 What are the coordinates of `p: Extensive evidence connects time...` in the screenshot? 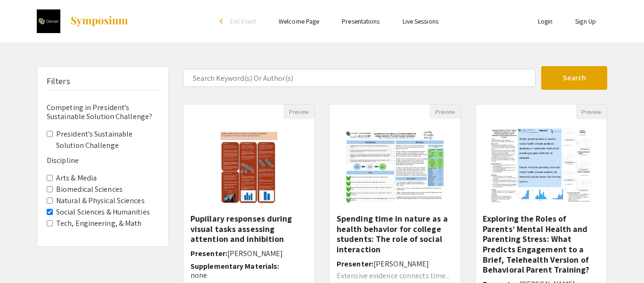 It's located at (395, 276).